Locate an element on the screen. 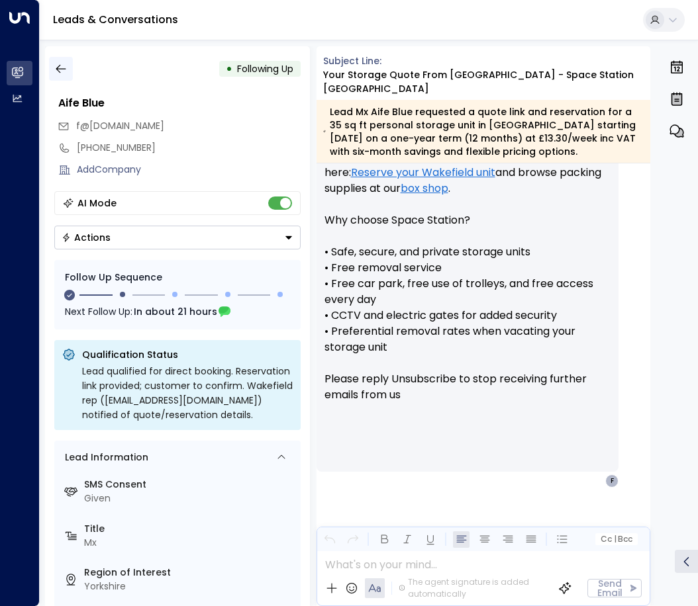 Image resolution: width=698 pixels, height=606 pixels. div: F is located at coordinates (612, 481).